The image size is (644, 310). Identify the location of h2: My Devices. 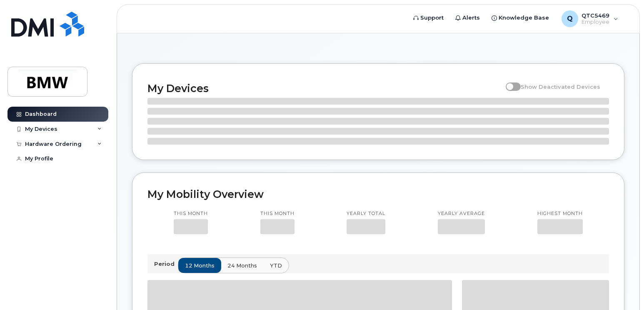
(325, 88).